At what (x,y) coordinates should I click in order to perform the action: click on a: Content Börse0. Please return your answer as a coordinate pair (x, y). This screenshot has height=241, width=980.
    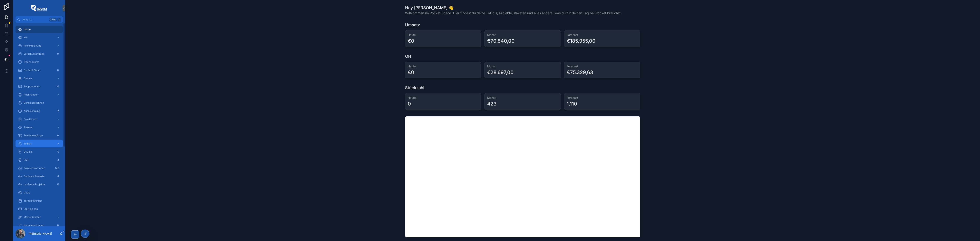
    Looking at the image, I should click on (39, 70).